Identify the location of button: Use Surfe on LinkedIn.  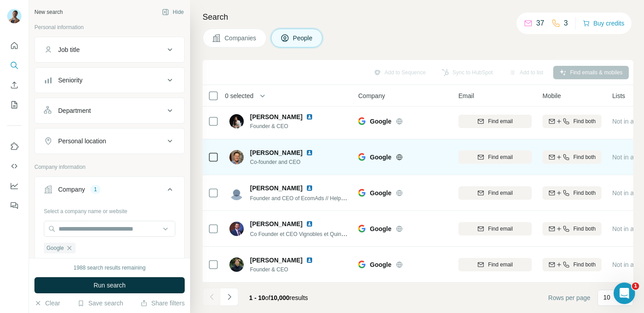
(14, 146).